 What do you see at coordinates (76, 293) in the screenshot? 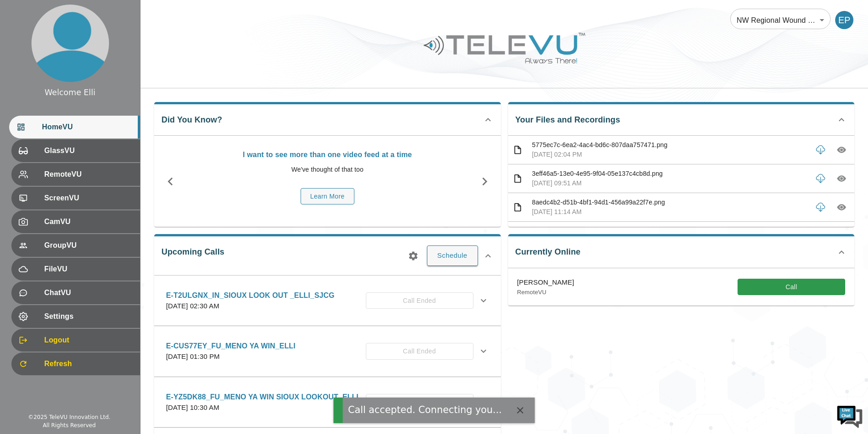
I see `div: ChatVU` at bounding box center [76, 293].